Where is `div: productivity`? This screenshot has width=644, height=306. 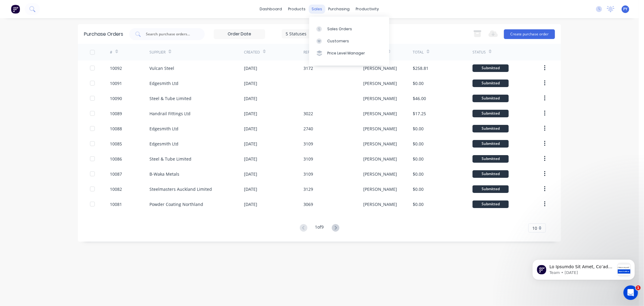
div: productivity is located at coordinates (367, 9).